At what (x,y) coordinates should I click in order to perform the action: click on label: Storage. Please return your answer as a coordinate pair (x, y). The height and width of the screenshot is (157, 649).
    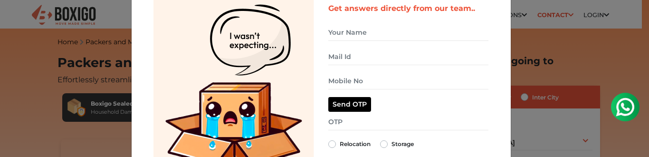
    Looking at the image, I should click on (402, 144).